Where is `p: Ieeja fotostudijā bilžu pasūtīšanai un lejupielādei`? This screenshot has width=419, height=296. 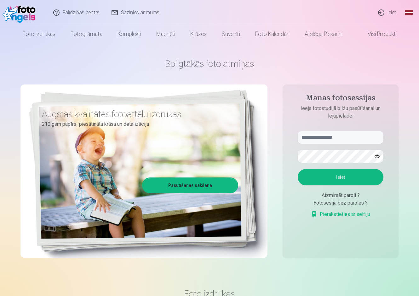
p: Ieeja fotostudijā bilžu pasūtīšanai un lejupielādei is located at coordinates (340, 112).